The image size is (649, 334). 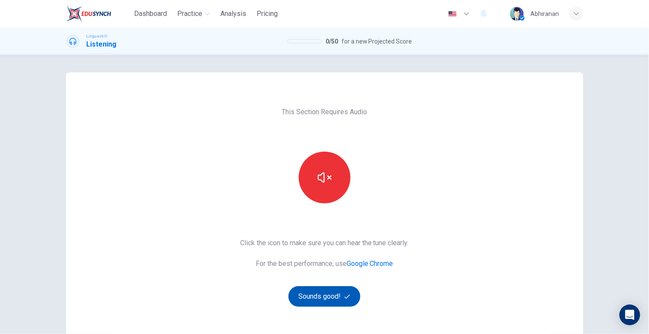 What do you see at coordinates (190, 14) in the screenshot?
I see `span: Practice` at bounding box center [190, 14].